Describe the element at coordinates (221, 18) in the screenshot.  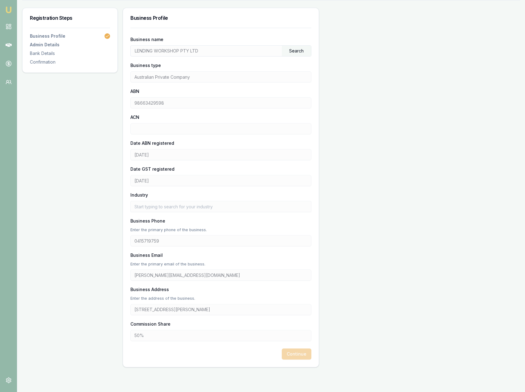
I see `h3: Business Profile` at that location.